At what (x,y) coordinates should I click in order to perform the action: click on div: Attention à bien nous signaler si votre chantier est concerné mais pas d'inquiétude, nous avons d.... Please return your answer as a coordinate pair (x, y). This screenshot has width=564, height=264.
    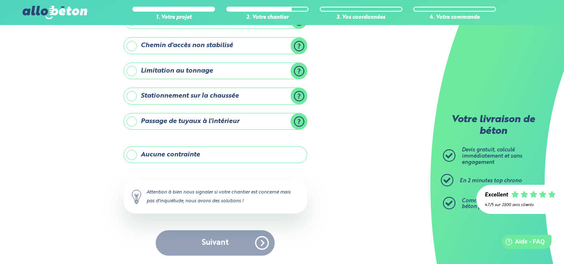
    Looking at the image, I should click on (215, 197).